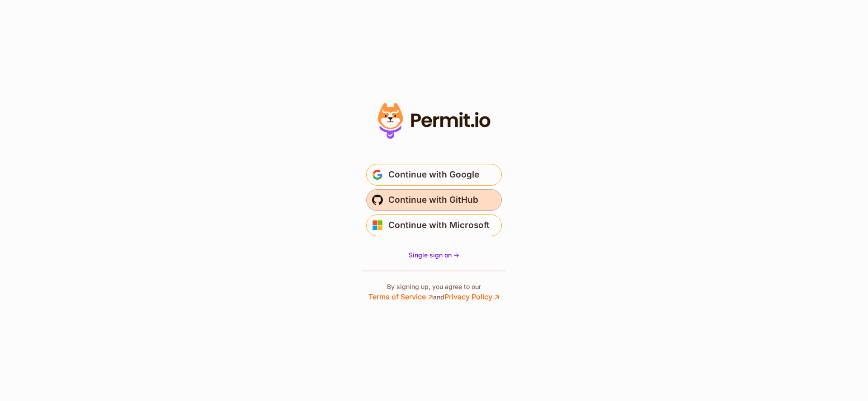 The height and width of the screenshot is (401, 868). I want to click on a: Single sign on ->, so click(434, 255).